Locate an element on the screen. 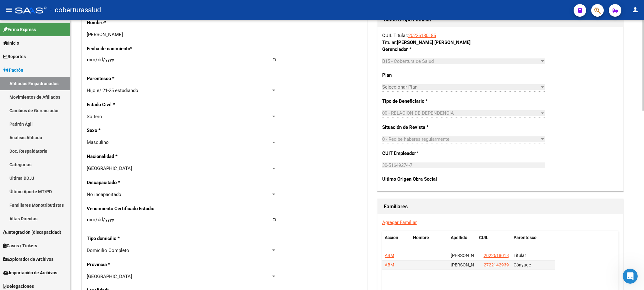  span: CUIL is located at coordinates (484, 237).